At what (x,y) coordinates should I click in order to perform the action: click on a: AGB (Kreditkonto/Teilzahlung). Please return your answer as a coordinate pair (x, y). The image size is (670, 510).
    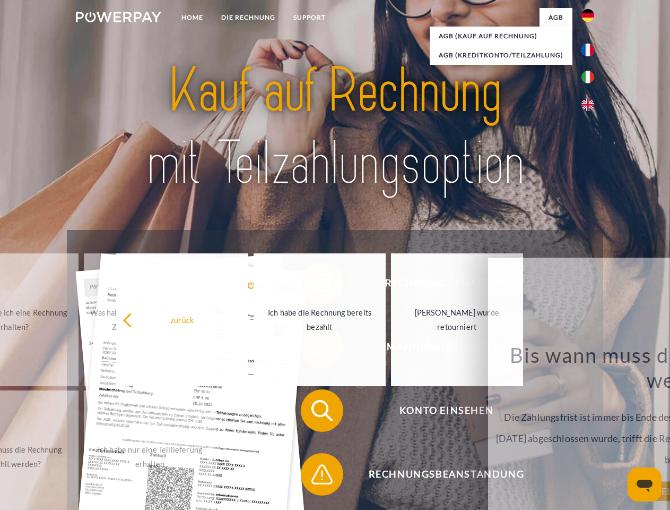
    Looking at the image, I should click on (501, 55).